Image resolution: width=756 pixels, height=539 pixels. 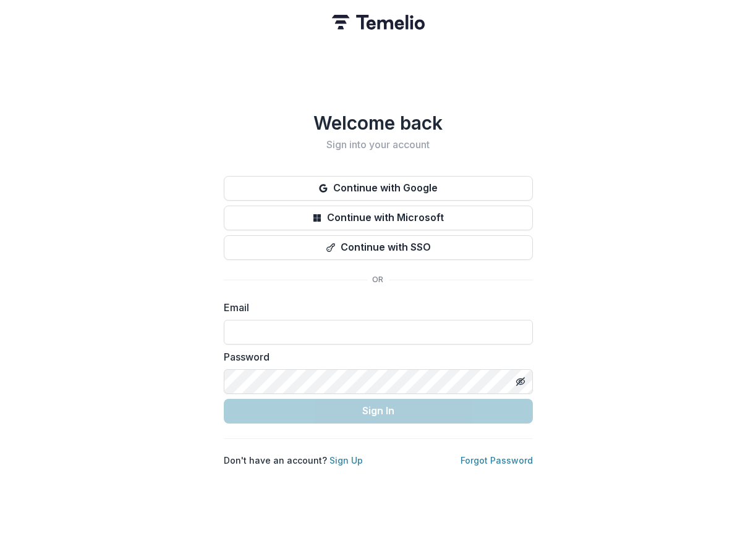 What do you see at coordinates (378, 145) in the screenshot?
I see `h2: Sign into your account` at bounding box center [378, 145].